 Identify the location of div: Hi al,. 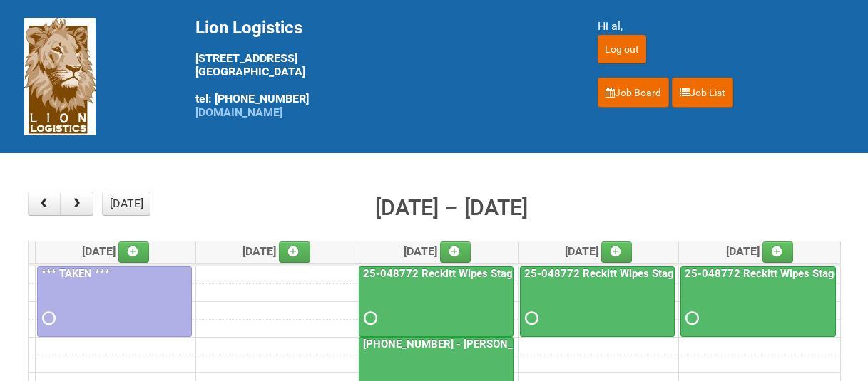
(721, 26).